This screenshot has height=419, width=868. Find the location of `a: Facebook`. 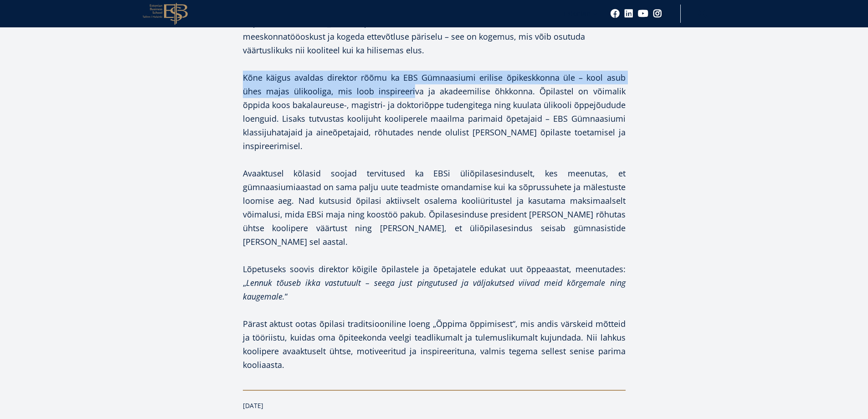

a: Facebook is located at coordinates (615, 14).